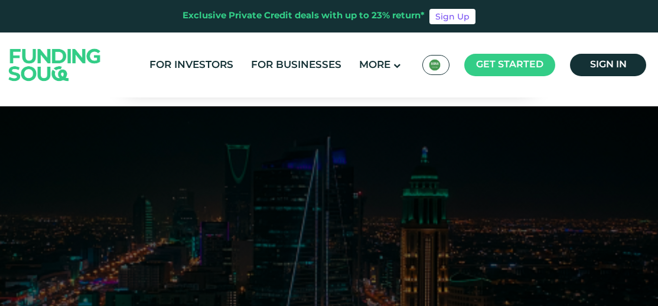 This screenshot has height=306, width=658. I want to click on a: Sign Up, so click(452, 17).